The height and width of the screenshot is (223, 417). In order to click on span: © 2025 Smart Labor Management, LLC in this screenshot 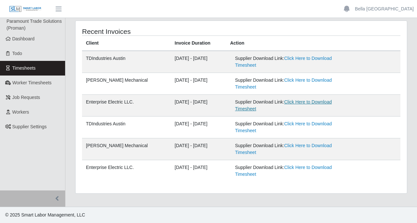, I will do `click(45, 215)`.